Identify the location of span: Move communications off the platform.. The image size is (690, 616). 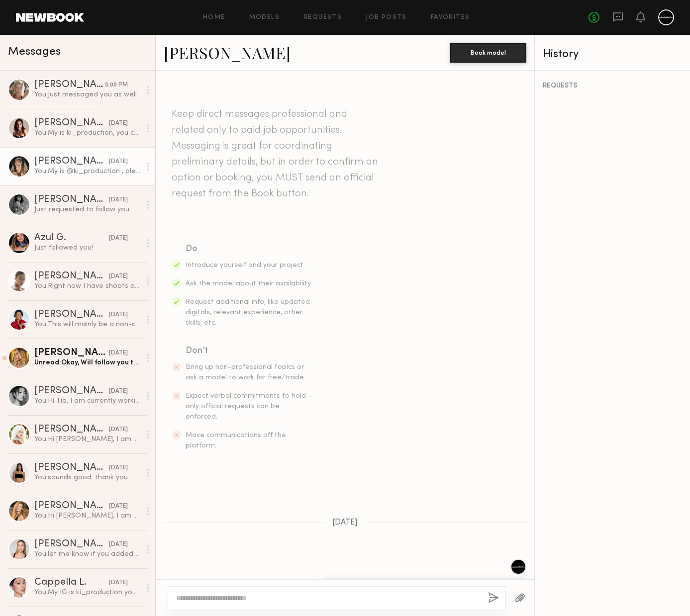
(236, 441).